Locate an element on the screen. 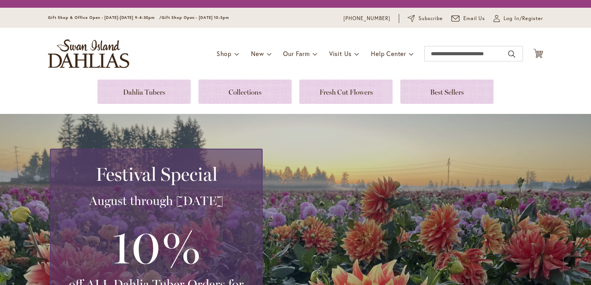 This screenshot has height=285, width=591. span: New is located at coordinates (257, 53).